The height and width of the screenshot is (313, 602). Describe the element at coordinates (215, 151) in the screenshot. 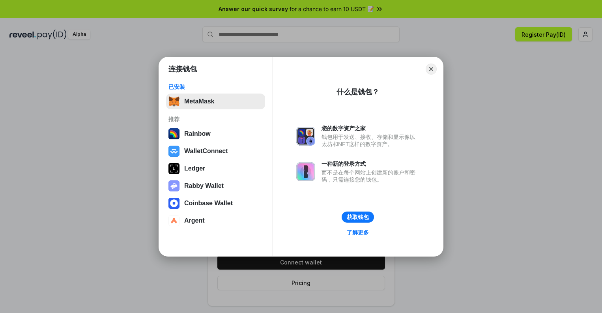

I see `button: WalletConnect` at that location.